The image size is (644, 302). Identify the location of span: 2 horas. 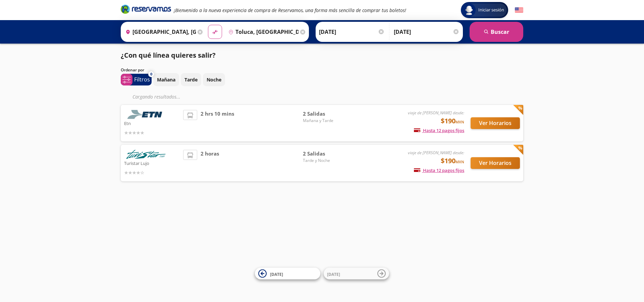
(210, 163).